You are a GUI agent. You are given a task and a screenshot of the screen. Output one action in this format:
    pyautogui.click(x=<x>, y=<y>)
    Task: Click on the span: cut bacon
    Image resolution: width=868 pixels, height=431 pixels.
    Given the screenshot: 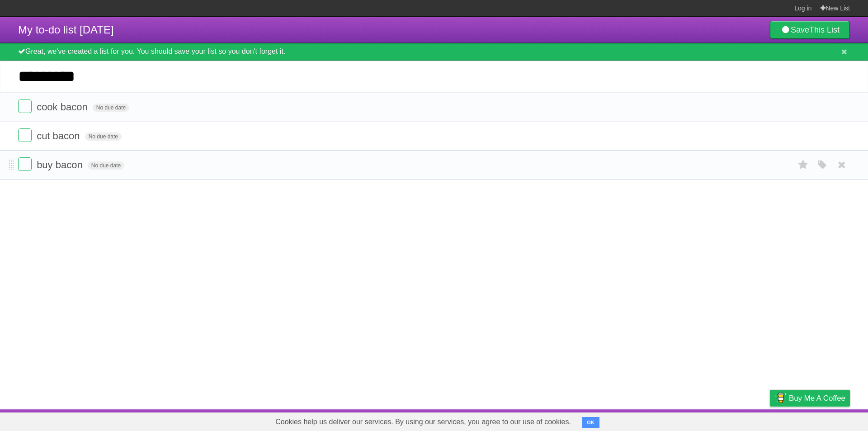 What is the action you would take?
    pyautogui.click(x=59, y=136)
    